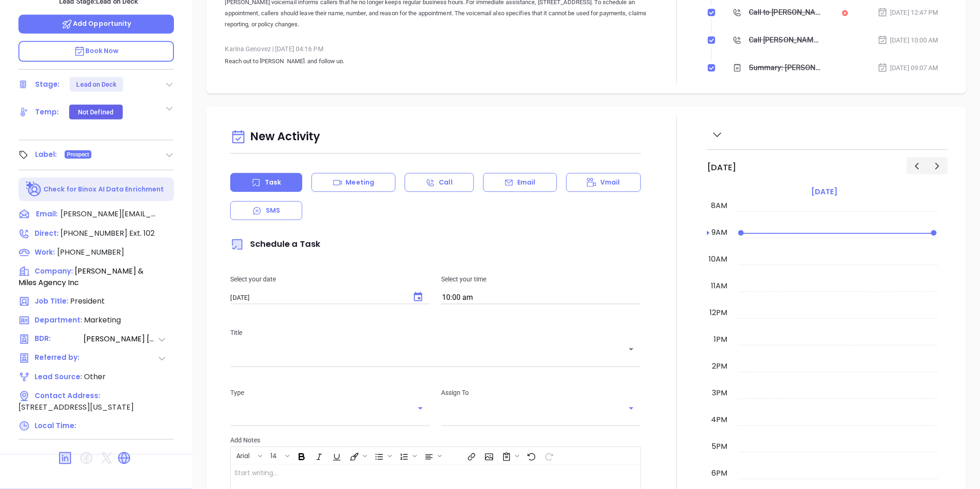  Describe the element at coordinates (916, 165) in the screenshot. I see `button: Previous day` at that location.